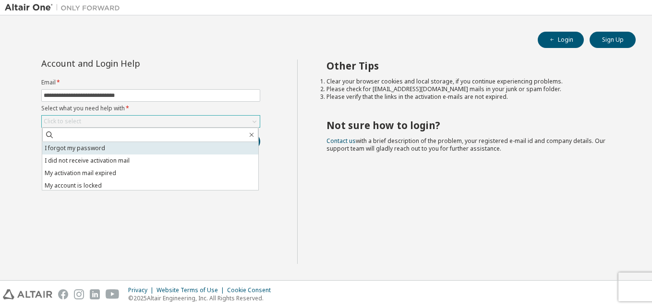 The width and height of the screenshot is (652, 308). Describe the element at coordinates (466, 145) in the screenshot. I see `span: with a brief description of the problem, your registered e-mail id and company details. Our suppo...` at that location.